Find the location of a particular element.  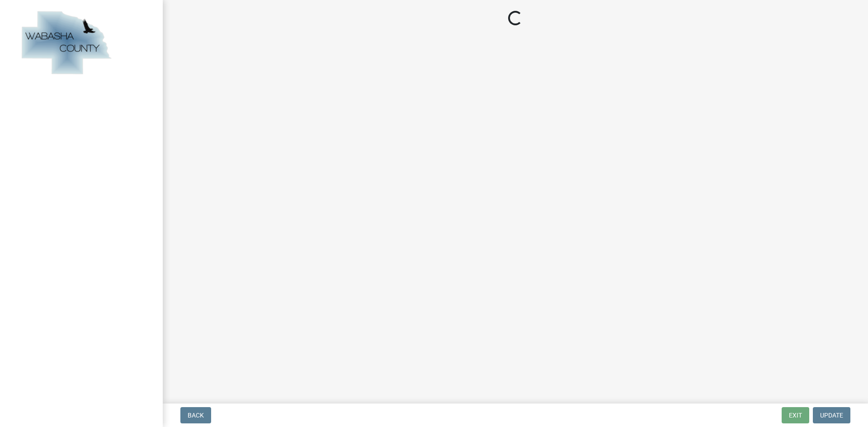

button: Exit is located at coordinates (795, 416).